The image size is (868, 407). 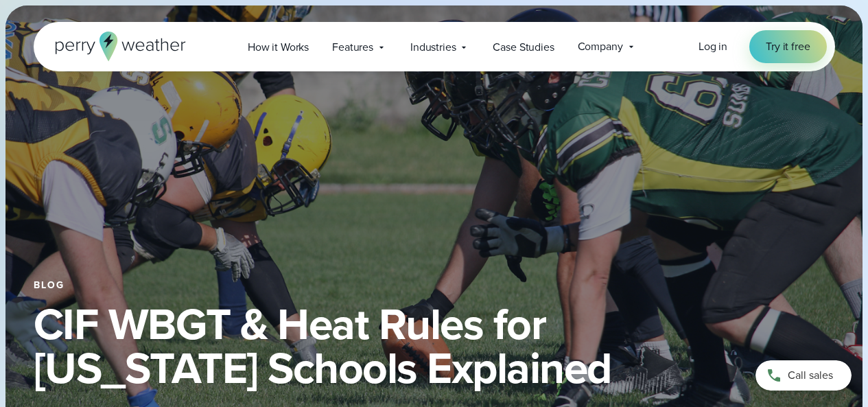 What do you see at coordinates (600, 47) in the screenshot?
I see `span: Company` at bounding box center [600, 47].